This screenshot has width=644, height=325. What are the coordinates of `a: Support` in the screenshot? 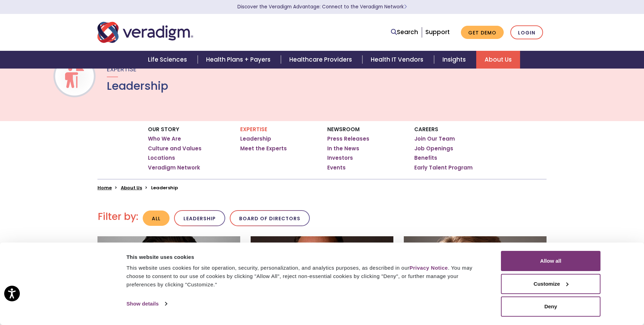 It's located at (438, 32).